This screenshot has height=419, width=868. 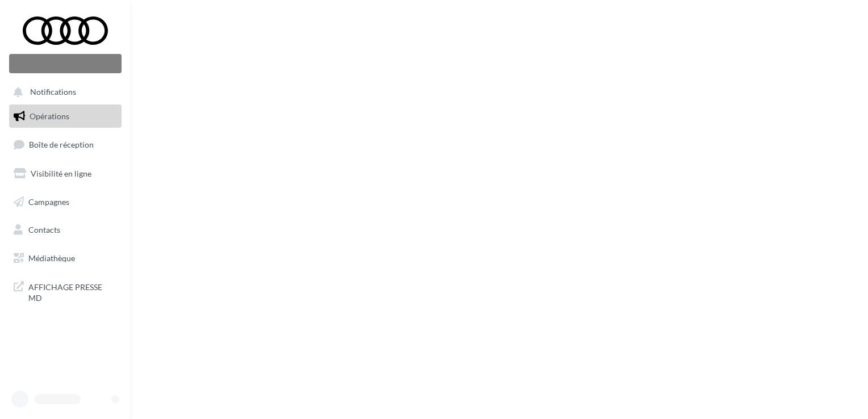 What do you see at coordinates (65, 258) in the screenshot?
I see `a: Médiathèque` at bounding box center [65, 258].